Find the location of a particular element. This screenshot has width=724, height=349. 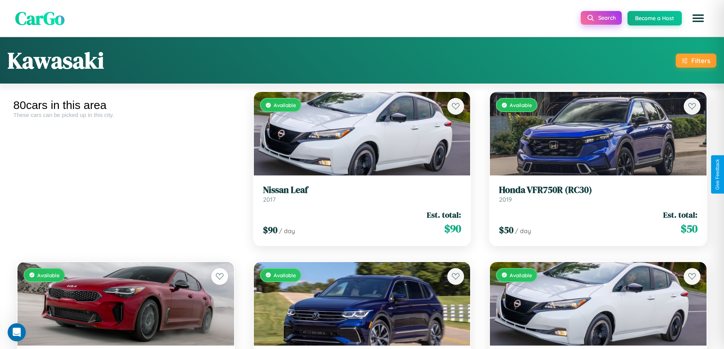

div: Give Feedback is located at coordinates (717, 174).